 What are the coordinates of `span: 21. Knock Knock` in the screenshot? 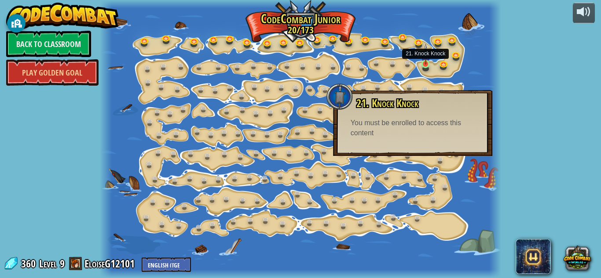 It's located at (387, 103).